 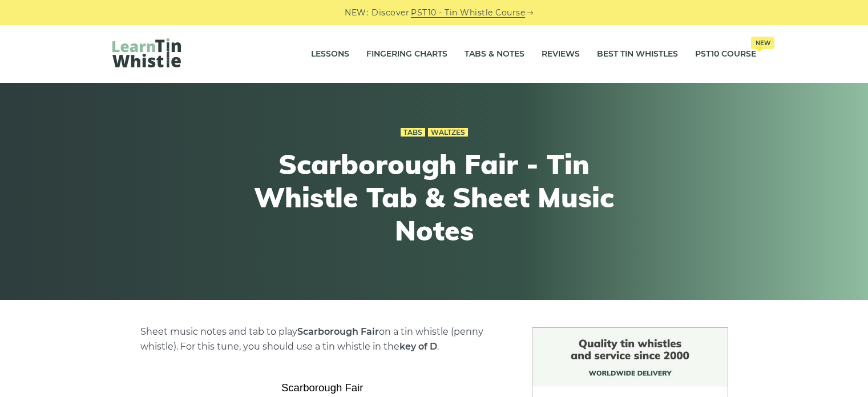 I want to click on strong: Scarborough Fair, so click(x=338, y=331).